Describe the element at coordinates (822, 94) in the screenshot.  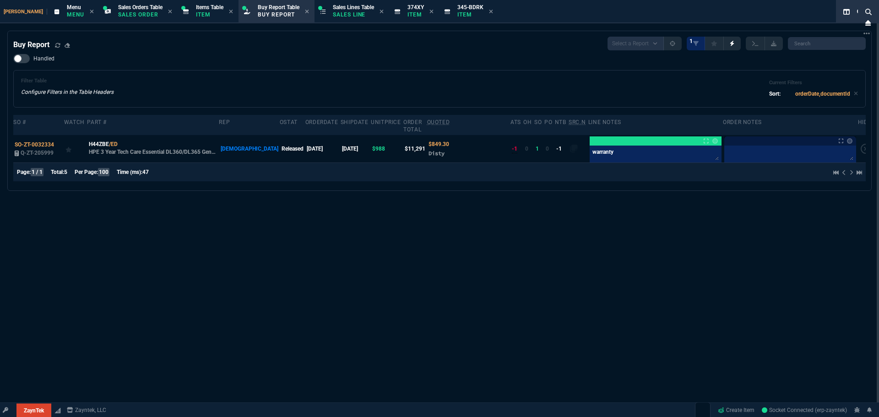
I see `code: orderDate,documentId` at that location.